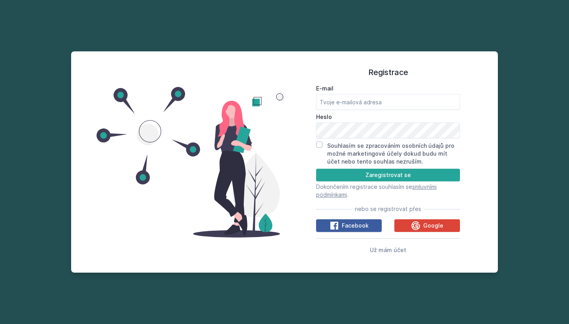 This screenshot has width=569, height=324. What do you see at coordinates (388, 175) in the screenshot?
I see `button: Zaregistrovat se` at bounding box center [388, 175].